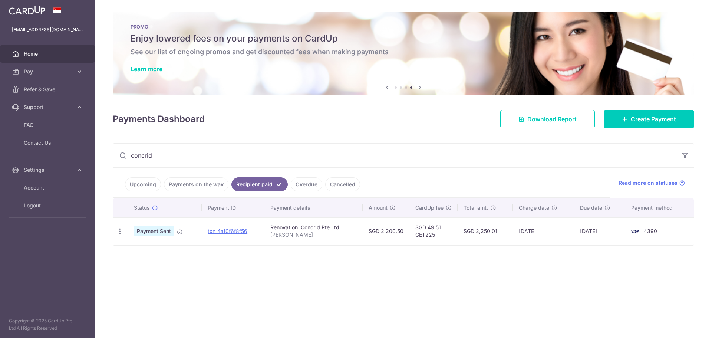  Describe the element at coordinates (48, 89) in the screenshot. I see `span: Refer & Save` at that location.